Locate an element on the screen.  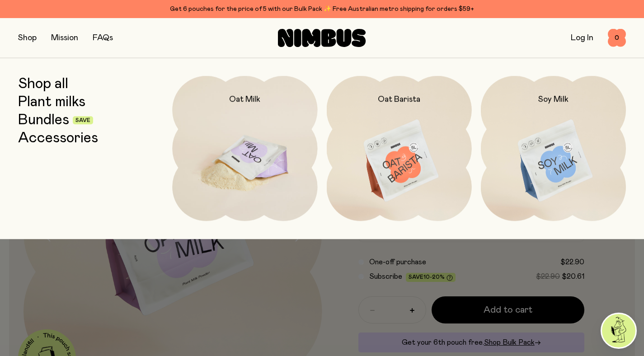
h2: Soy Milk is located at coordinates (553, 100).